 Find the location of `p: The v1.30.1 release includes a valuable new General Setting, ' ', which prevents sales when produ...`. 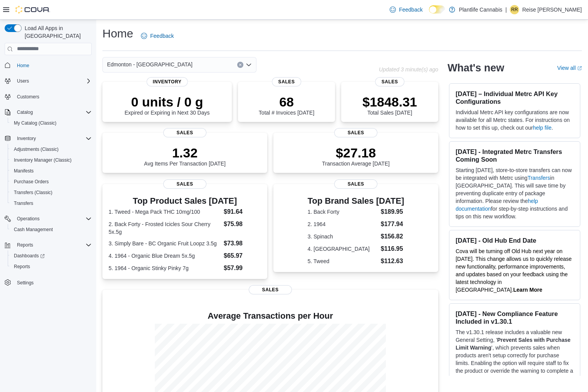

p: The v1.30.1 release includes a valuable new General Setting, ' ', which prevents sales when produ... is located at coordinates (514, 355).